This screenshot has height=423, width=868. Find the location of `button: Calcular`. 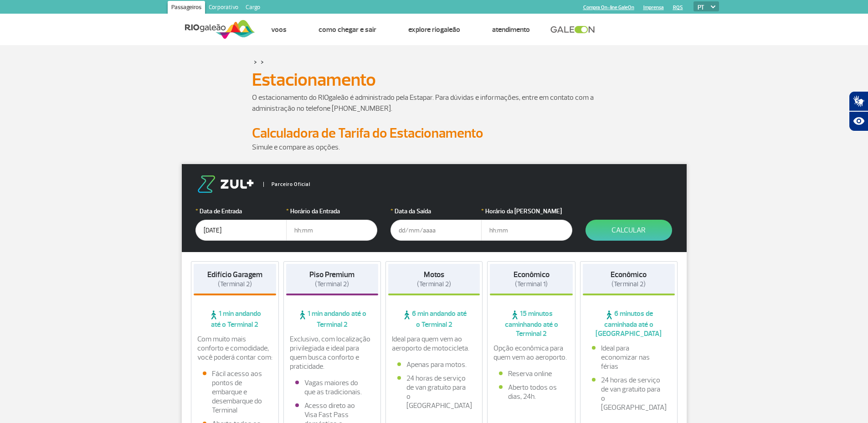

button: Calcular is located at coordinates (628, 230).